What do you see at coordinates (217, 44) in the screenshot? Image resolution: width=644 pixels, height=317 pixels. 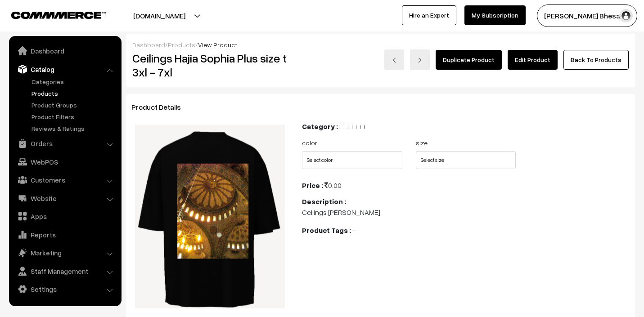 I see `span: View Product` at bounding box center [217, 44].